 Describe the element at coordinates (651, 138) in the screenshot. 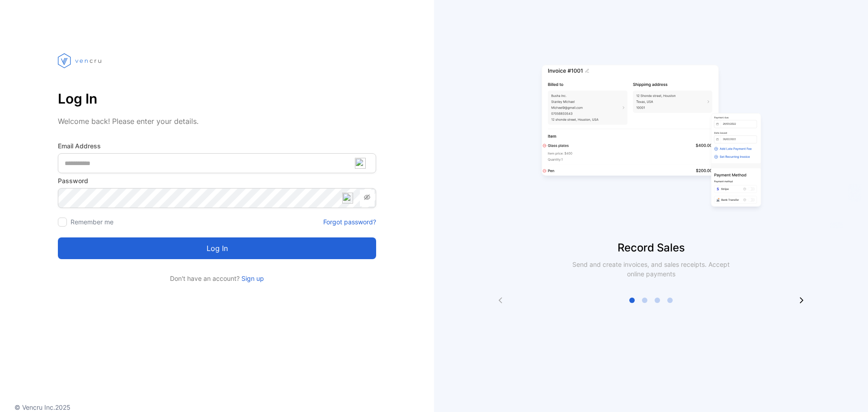

I see `img: slider image` at that location.